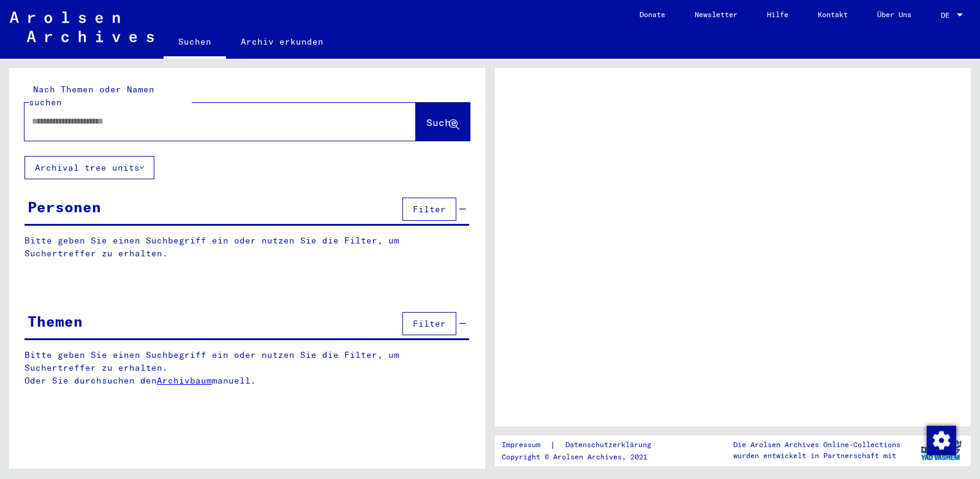 The image size is (980, 479). I want to click on a: Suchen, so click(195, 43).